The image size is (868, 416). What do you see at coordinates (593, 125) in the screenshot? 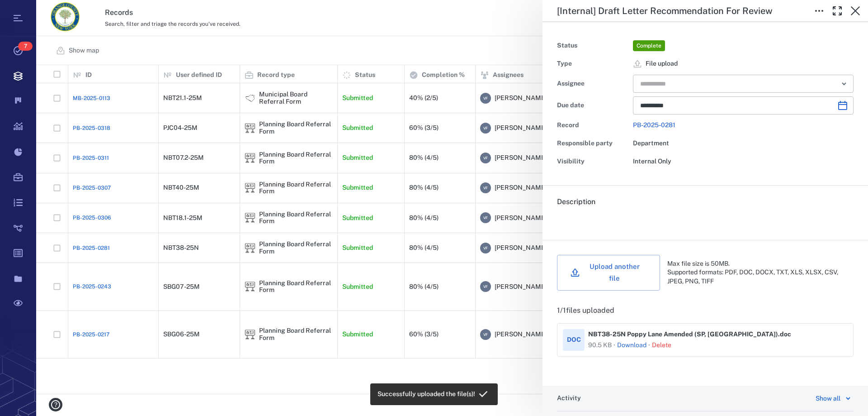
I see `div: Record` at bounding box center [593, 125].